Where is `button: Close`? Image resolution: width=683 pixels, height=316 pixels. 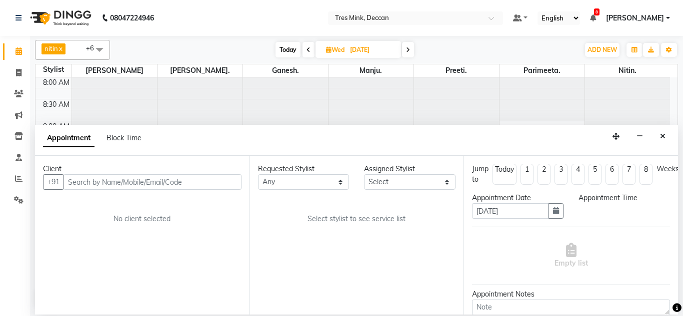 button: Close is located at coordinates (662, 136).